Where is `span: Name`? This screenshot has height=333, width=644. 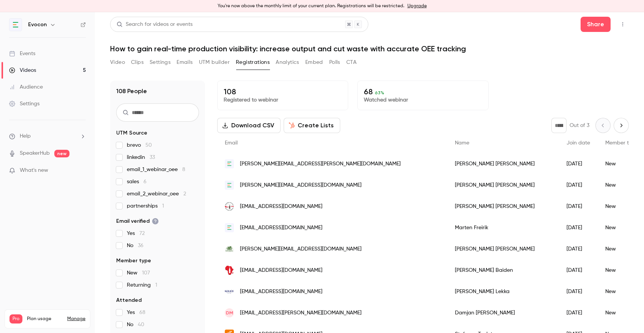
span: Name is located at coordinates (462, 143).